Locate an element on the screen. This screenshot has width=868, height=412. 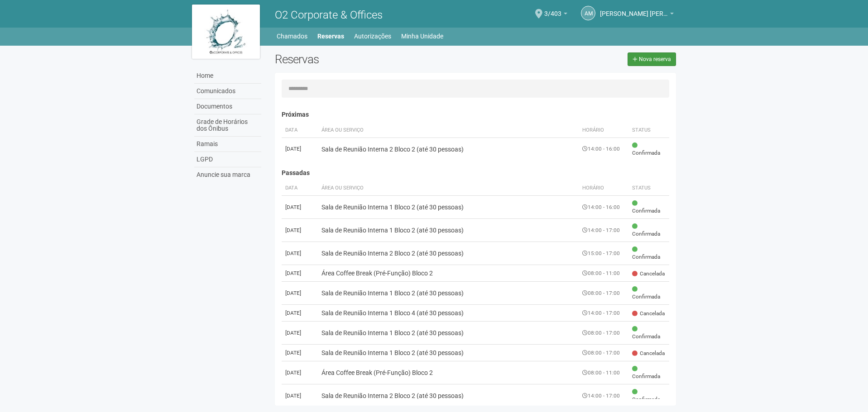
a: Documentos is located at coordinates (228, 107).